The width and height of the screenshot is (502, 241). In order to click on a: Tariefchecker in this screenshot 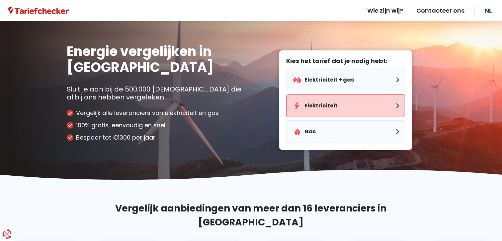, I will do `click(38, 11)`.